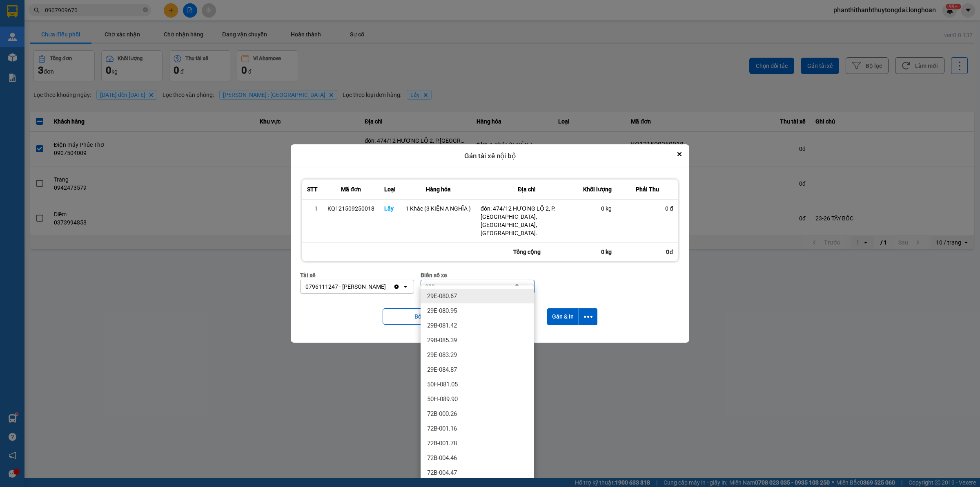 The image size is (980, 487). Describe the element at coordinates (442, 369) in the screenshot. I see `span: 29E-084.87` at that location.